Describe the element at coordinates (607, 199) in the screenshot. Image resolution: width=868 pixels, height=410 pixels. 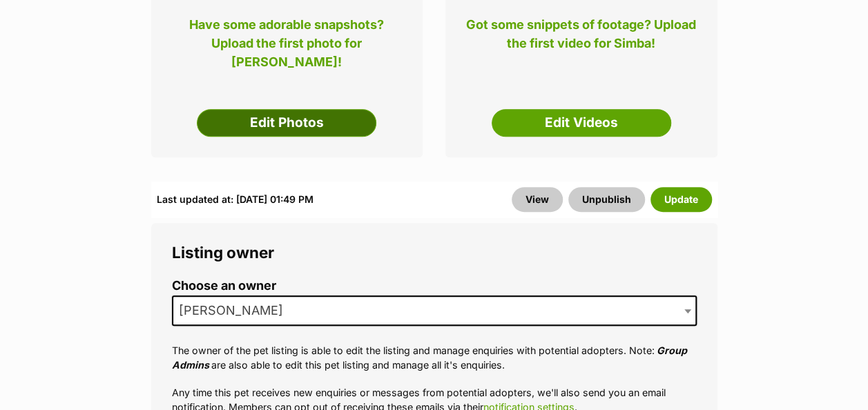
I see `button: Unpublish` at that location.